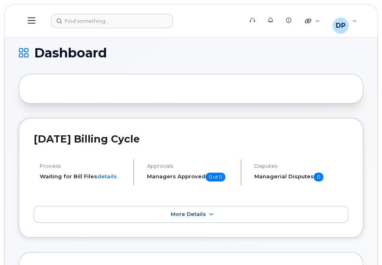  I want to click on h5: Managerial Disputes, so click(301, 177).